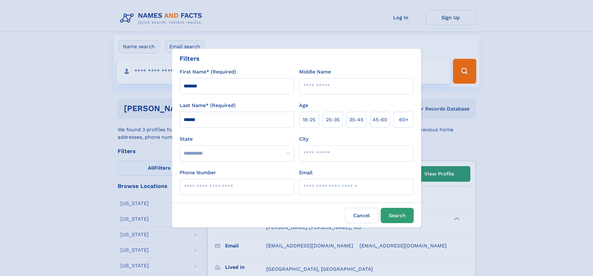 Image resolution: width=593 pixels, height=276 pixels. I want to click on label: Last Name* (Required), so click(208, 106).